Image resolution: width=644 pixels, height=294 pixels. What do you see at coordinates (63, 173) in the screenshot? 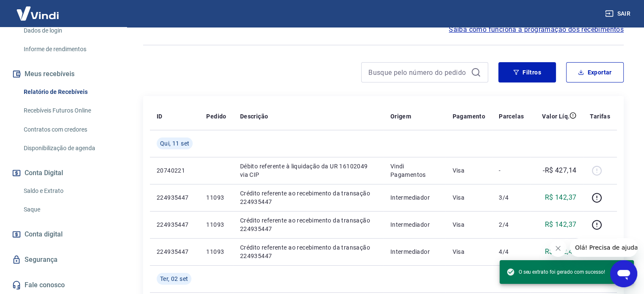
I see `button: Conta Digital` at bounding box center [63, 173].